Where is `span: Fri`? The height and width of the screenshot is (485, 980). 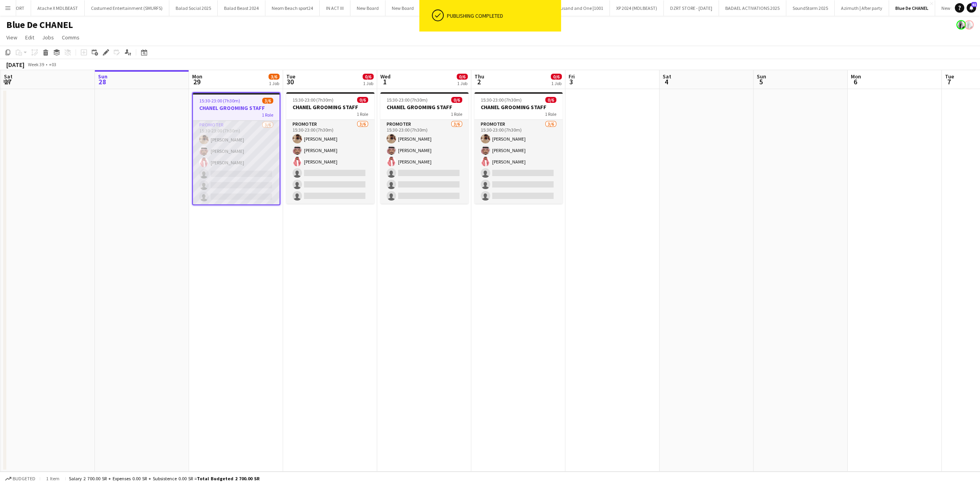
span: Fri is located at coordinates (572, 76).